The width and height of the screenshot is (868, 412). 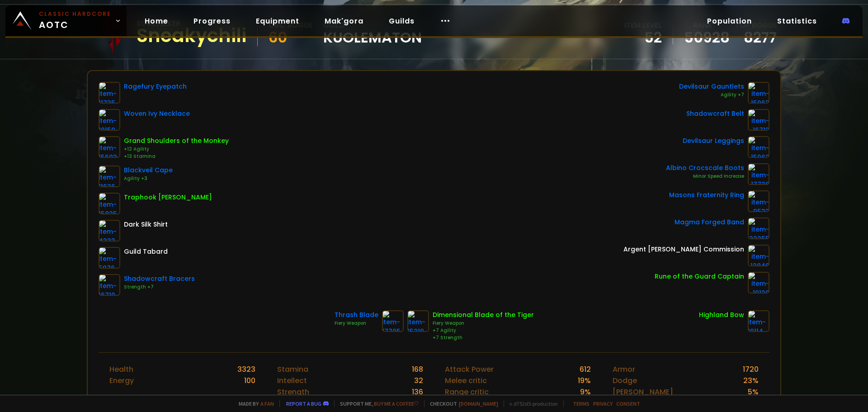 I want to click on div: Energy, so click(x=122, y=380).